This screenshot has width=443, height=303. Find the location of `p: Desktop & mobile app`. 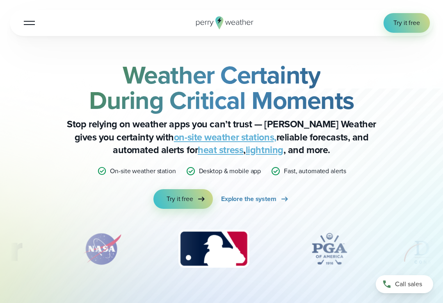

p: Desktop & mobile app is located at coordinates (230, 171).